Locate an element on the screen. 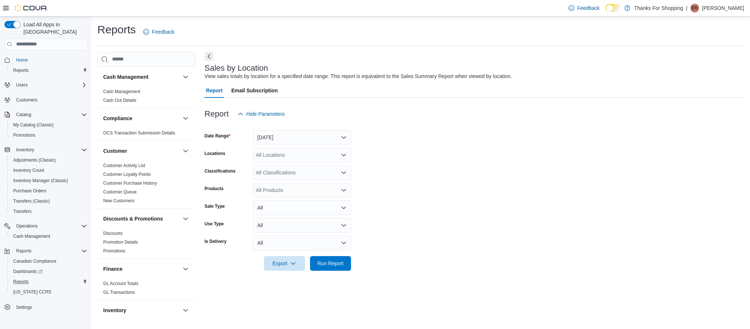 The height and width of the screenshot is (329, 750). img: Cova is located at coordinates (31, 8).